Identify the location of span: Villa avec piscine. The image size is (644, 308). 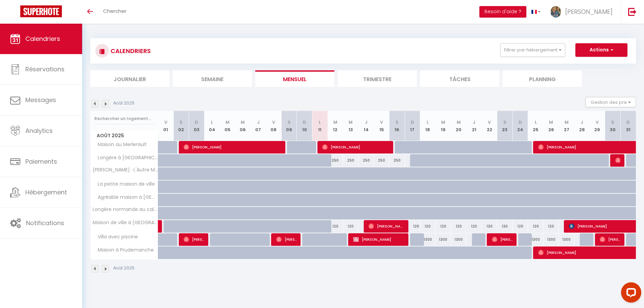
(116, 237).